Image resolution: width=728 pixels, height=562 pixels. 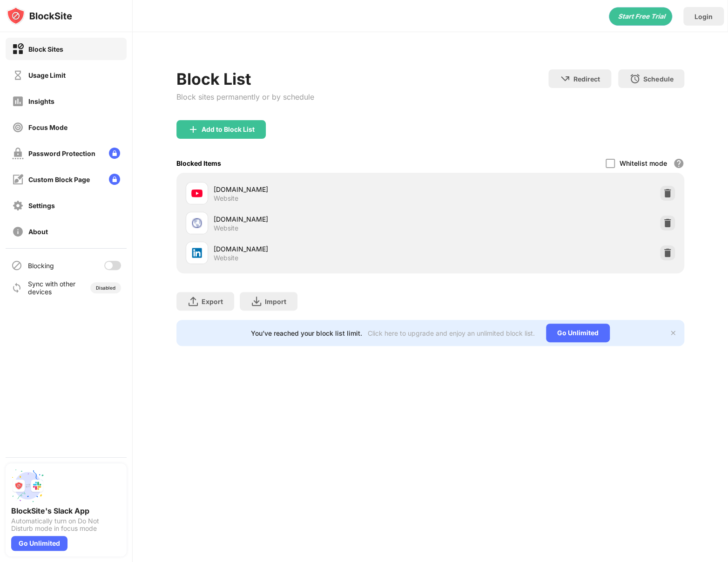 What do you see at coordinates (658, 79) in the screenshot?
I see `div: Schedule` at bounding box center [658, 79].